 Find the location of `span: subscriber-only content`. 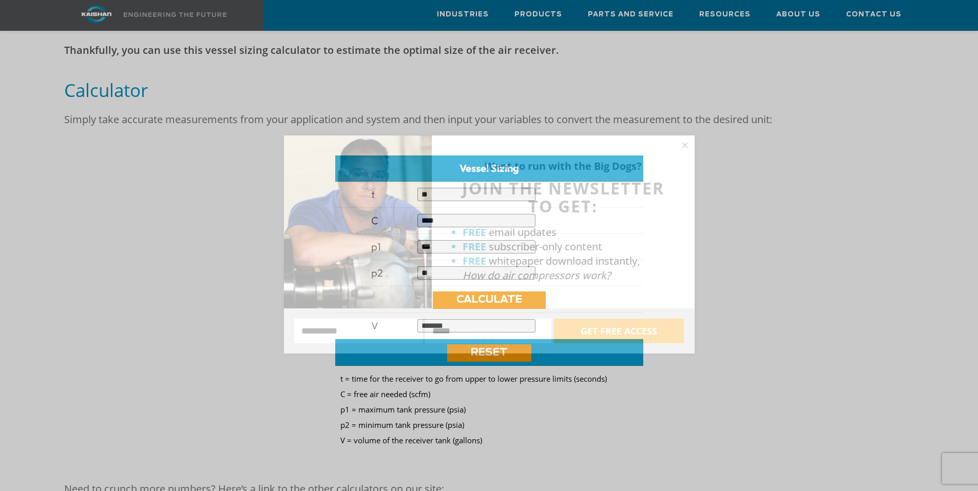

span: subscriber-only content is located at coordinates (545, 246).